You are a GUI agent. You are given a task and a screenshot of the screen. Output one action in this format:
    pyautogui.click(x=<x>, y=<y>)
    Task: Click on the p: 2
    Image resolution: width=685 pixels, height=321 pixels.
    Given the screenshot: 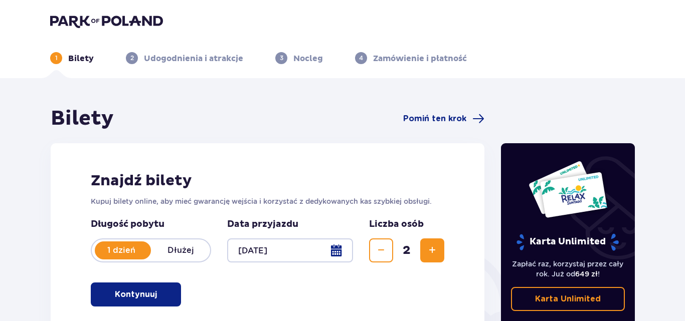 What is the action you would take?
    pyautogui.click(x=132, y=58)
    